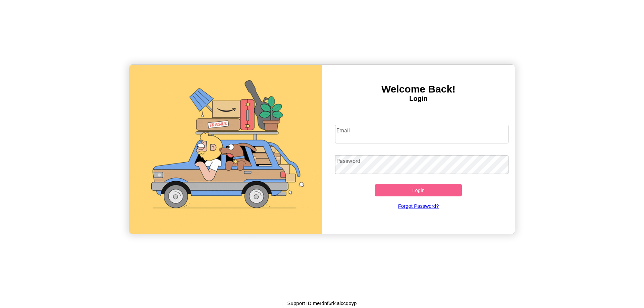 The image size is (644, 308). What do you see at coordinates (418, 190) in the screenshot?
I see `button: Login` at bounding box center [418, 190].